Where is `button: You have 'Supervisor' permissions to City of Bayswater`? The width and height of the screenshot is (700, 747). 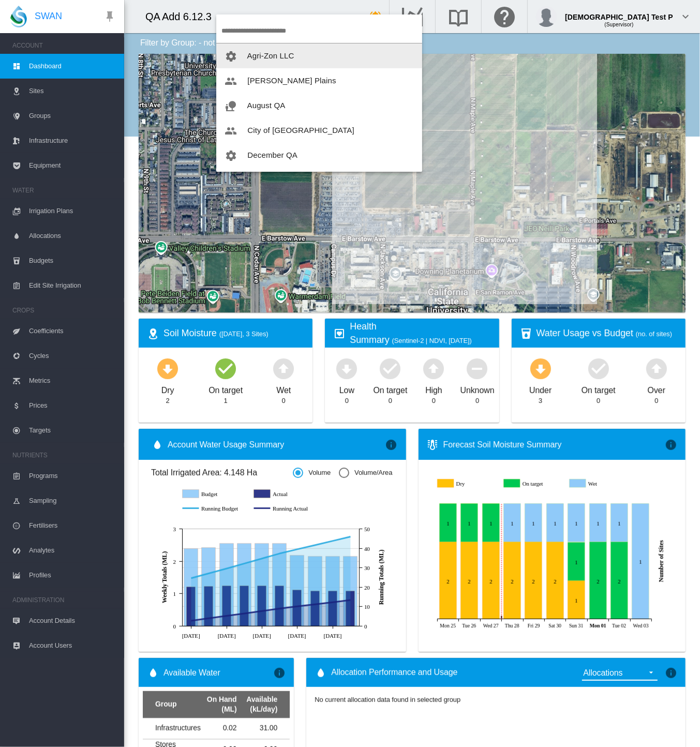
button: You have 'Supervisor' permissions to City of Bayswater is located at coordinates (319, 130).